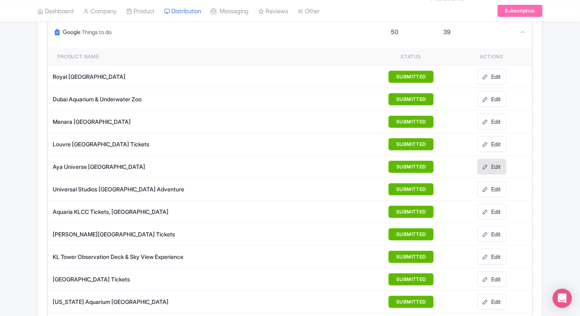  I want to click on th: Product name, so click(169, 57).